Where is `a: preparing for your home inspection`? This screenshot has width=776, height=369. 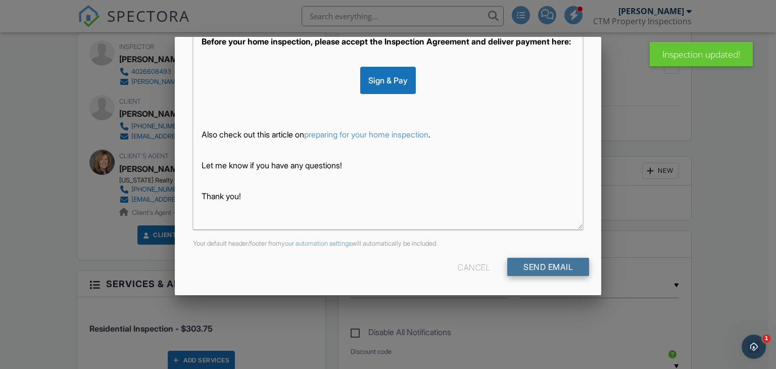 a: preparing for your home inspection is located at coordinates (366, 134).